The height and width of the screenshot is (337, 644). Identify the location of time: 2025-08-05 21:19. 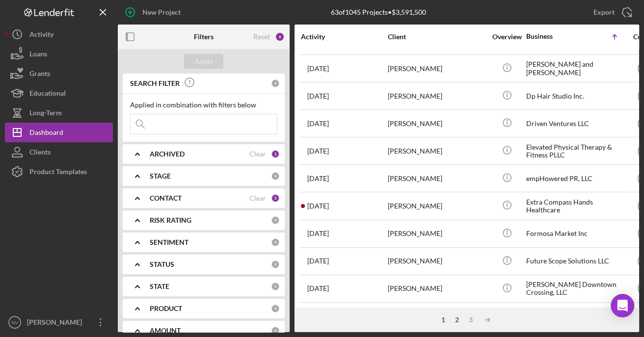
(318, 206).